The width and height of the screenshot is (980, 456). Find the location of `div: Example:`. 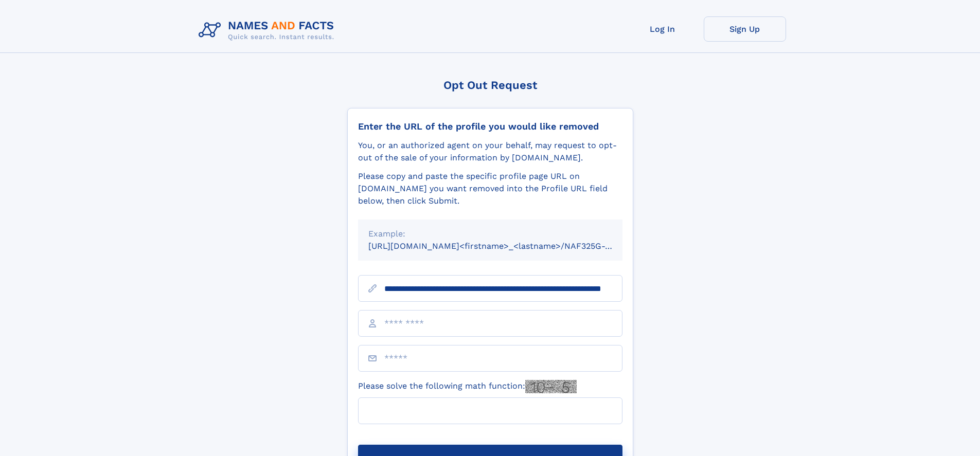

div: Example: is located at coordinates (490, 234).